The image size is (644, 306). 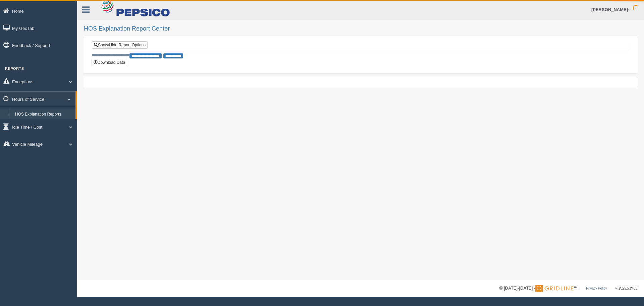 What do you see at coordinates (626, 288) in the screenshot?
I see `span: v. 2025.5.2403` at bounding box center [626, 288].